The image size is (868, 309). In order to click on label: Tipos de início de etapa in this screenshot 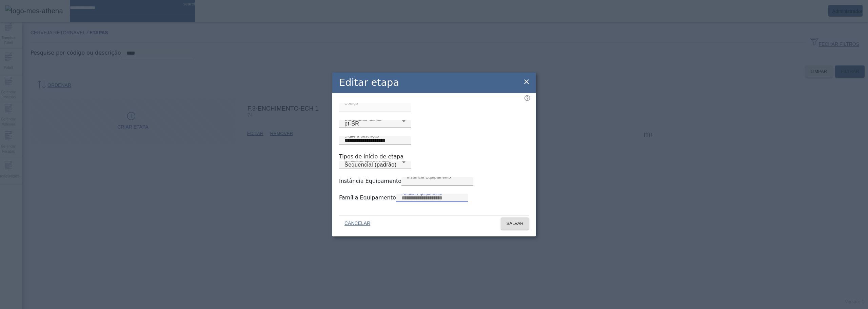, I will do `click(371, 156)`.